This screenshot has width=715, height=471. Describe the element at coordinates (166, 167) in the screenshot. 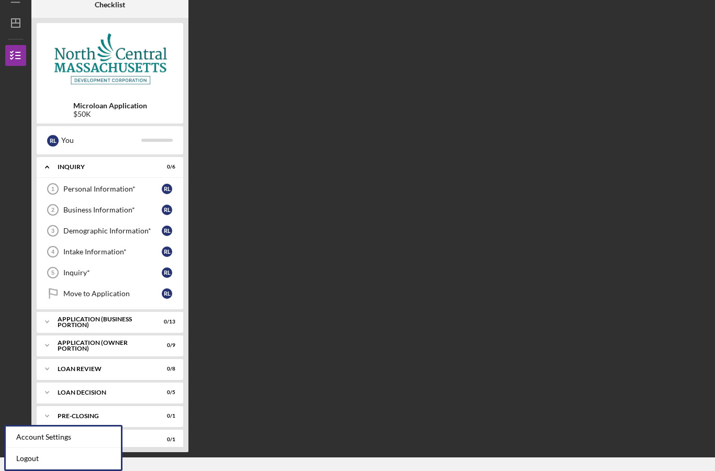

I see `div: 0 / 6` at that location.